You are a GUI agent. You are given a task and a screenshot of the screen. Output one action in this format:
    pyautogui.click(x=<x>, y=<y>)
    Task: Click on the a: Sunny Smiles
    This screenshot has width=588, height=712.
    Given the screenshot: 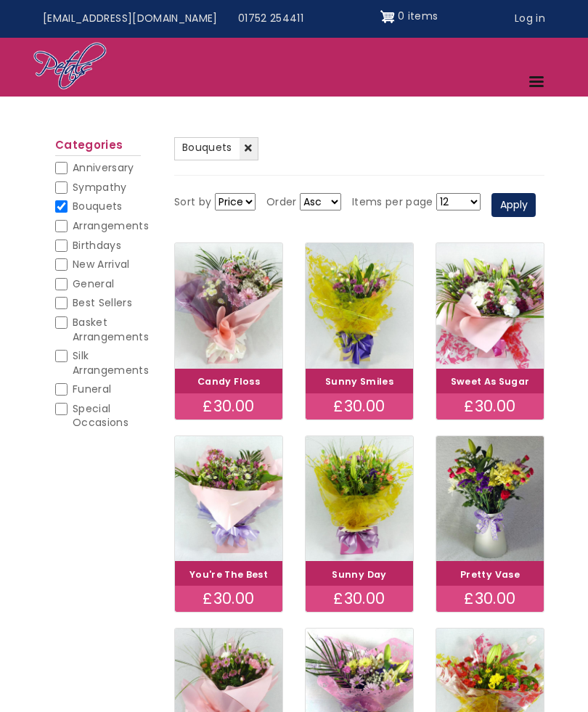 What is the action you would take?
    pyautogui.click(x=359, y=381)
    